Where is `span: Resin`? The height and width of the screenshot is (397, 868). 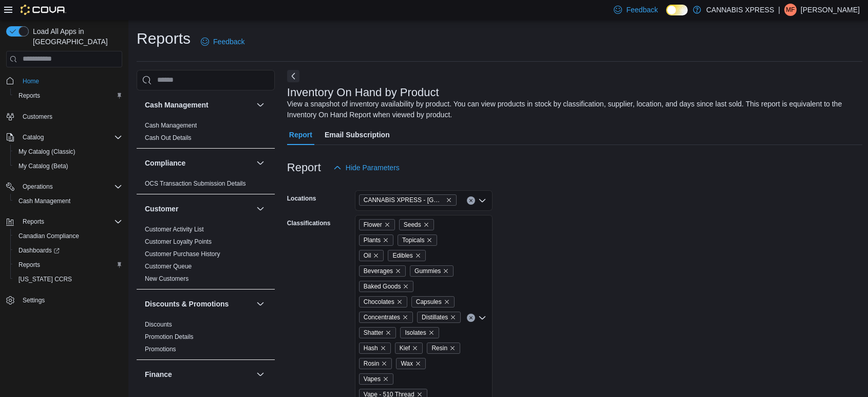
span: Resin is located at coordinates (444, 348).